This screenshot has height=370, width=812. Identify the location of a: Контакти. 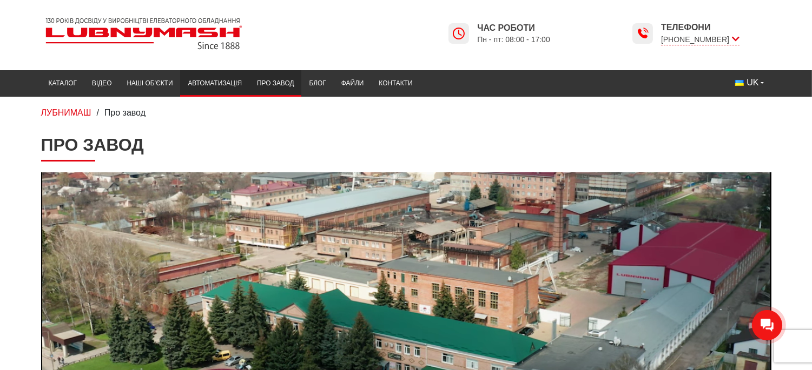
(395, 83).